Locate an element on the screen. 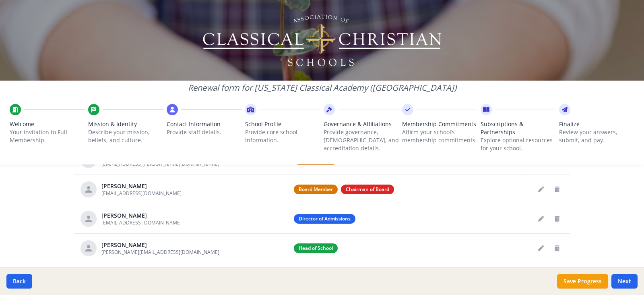 This screenshot has width=644, height=295. img: Logo is located at coordinates (322, 40).